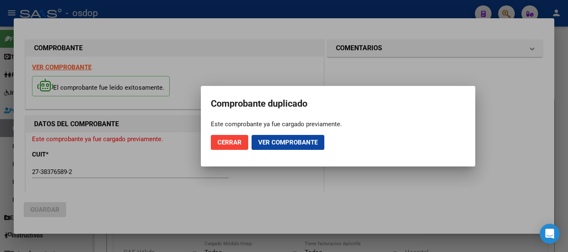 The image size is (568, 252). What do you see at coordinates (338, 104) in the screenshot?
I see `h2: Comprobante duplicado` at bounding box center [338, 104].